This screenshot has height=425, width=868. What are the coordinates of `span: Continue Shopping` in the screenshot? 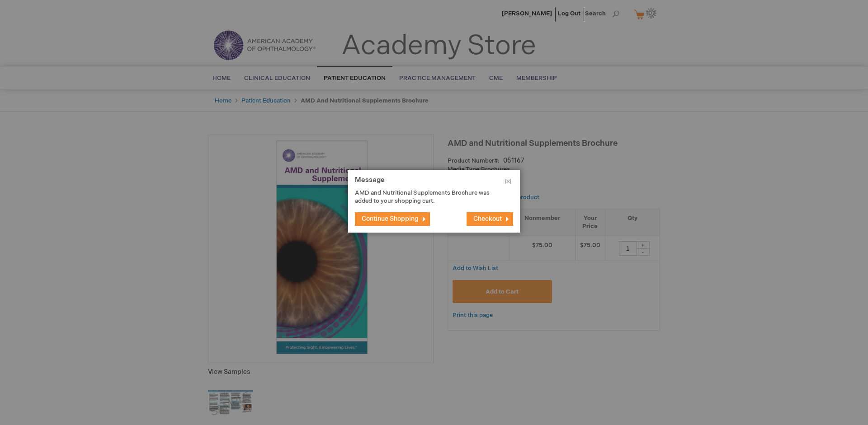 It's located at (390, 218).